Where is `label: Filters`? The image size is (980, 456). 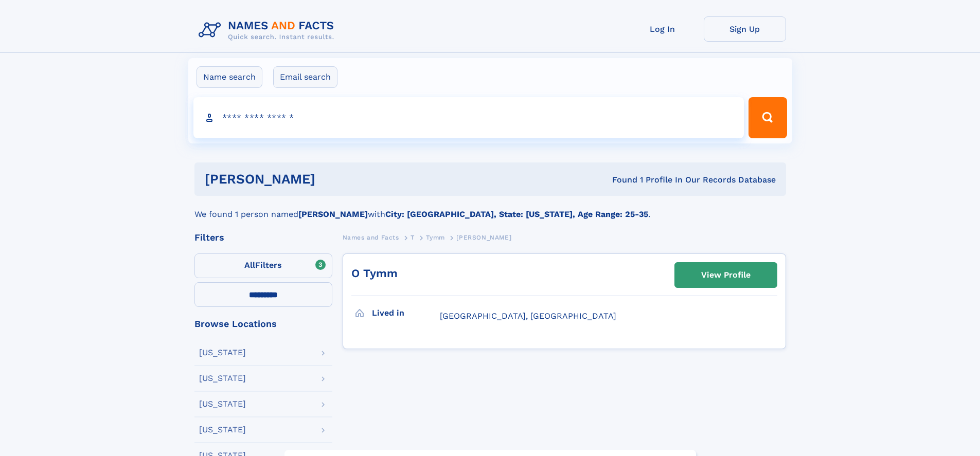
label: Filters is located at coordinates (263, 266).